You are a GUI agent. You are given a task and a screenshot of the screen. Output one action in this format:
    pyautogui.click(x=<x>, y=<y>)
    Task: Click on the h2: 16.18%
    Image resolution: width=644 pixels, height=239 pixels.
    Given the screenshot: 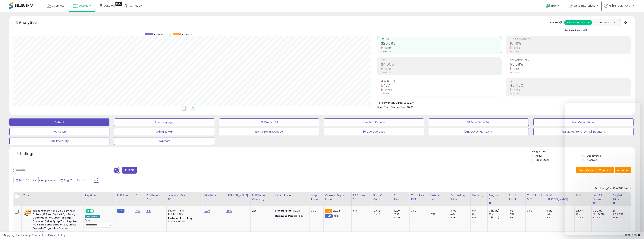 What is the action you would take?
    pyautogui.click(x=570, y=44)
    